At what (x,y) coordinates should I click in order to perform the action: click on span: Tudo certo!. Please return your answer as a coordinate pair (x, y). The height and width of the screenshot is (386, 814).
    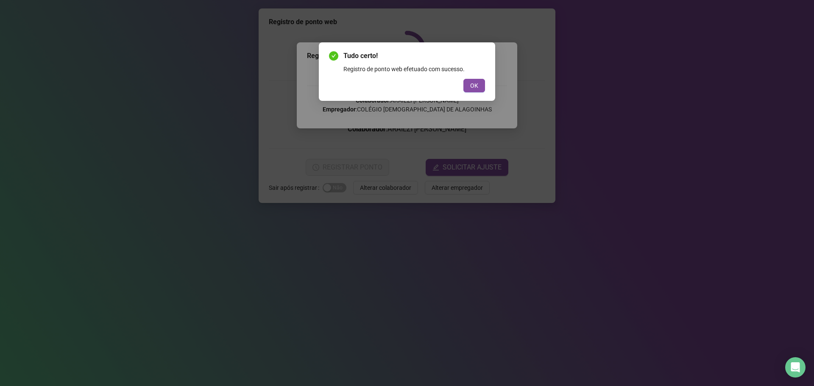
    Looking at the image, I should click on (414, 56).